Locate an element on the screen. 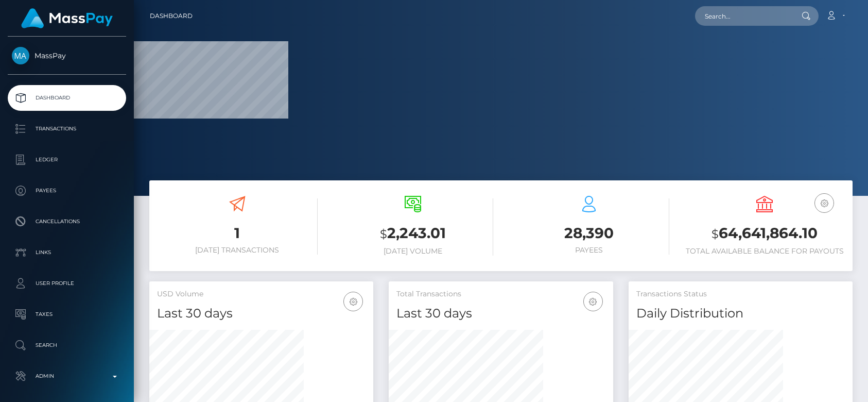  p: Payees is located at coordinates (67, 191).